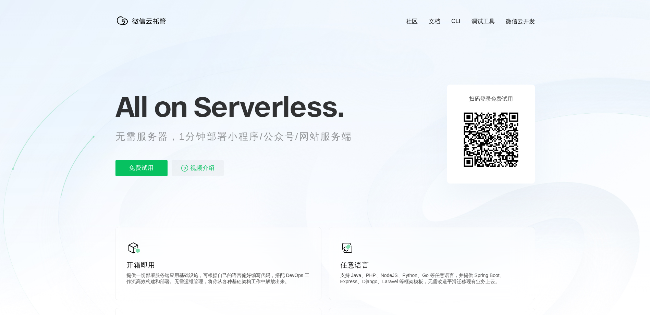 This screenshot has height=315, width=650. Describe the element at coordinates (151, 107) in the screenshot. I see `span: All on` at that location.